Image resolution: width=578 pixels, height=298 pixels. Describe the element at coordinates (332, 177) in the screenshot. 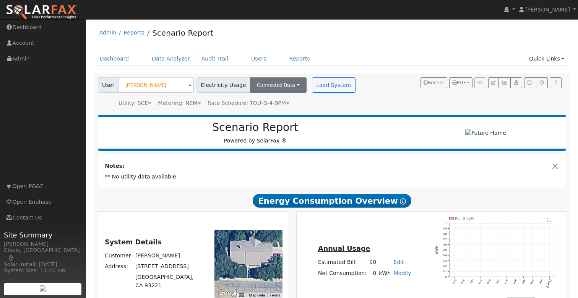

I see `td: ** No utility data available` at that location.